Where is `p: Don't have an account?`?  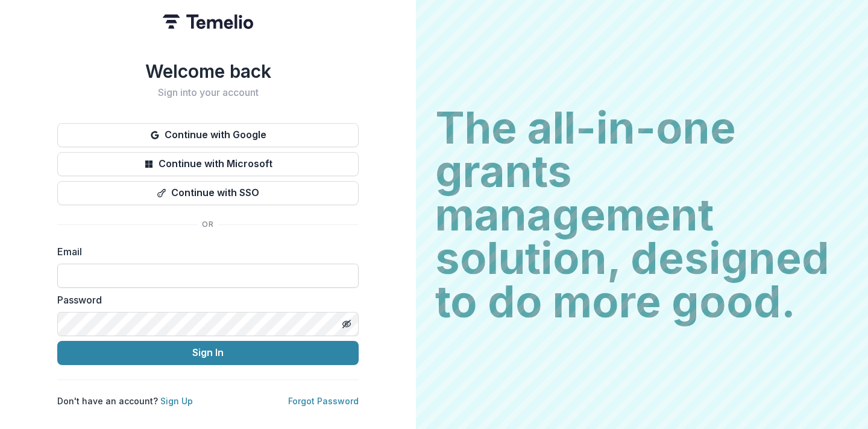 p: Don't have an account? is located at coordinates (124, 400).